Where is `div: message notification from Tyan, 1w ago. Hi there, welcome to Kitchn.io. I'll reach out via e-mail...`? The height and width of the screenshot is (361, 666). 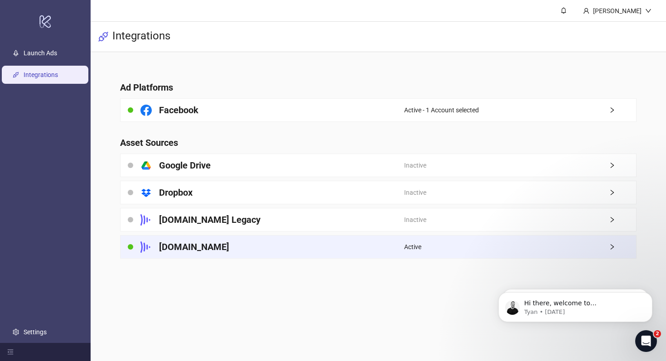
div: message notification from Tyan, 1w ago. Hi there, welcome to Kitchn.io. I'll reach out via e-mail... is located at coordinates (91, 34).